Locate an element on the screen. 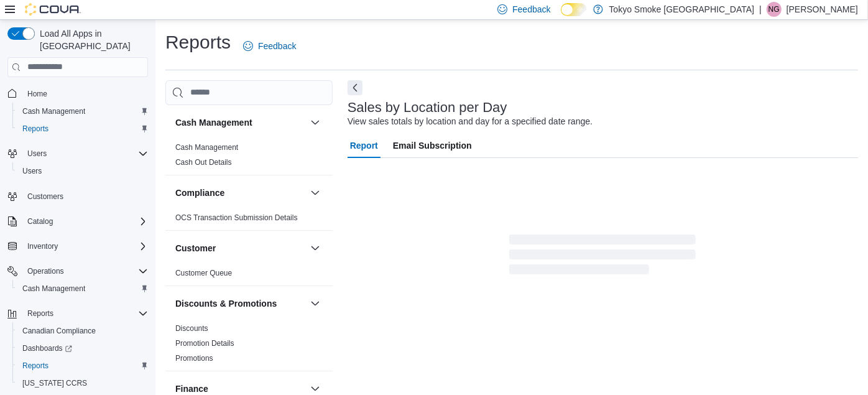  div: Nadine Guindon is located at coordinates (774, 9).